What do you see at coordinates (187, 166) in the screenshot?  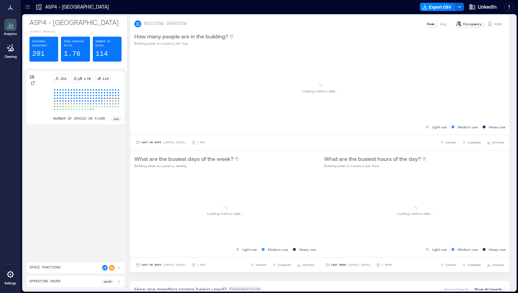 I see `p: Building peak occupancy weekly` at bounding box center [187, 166].